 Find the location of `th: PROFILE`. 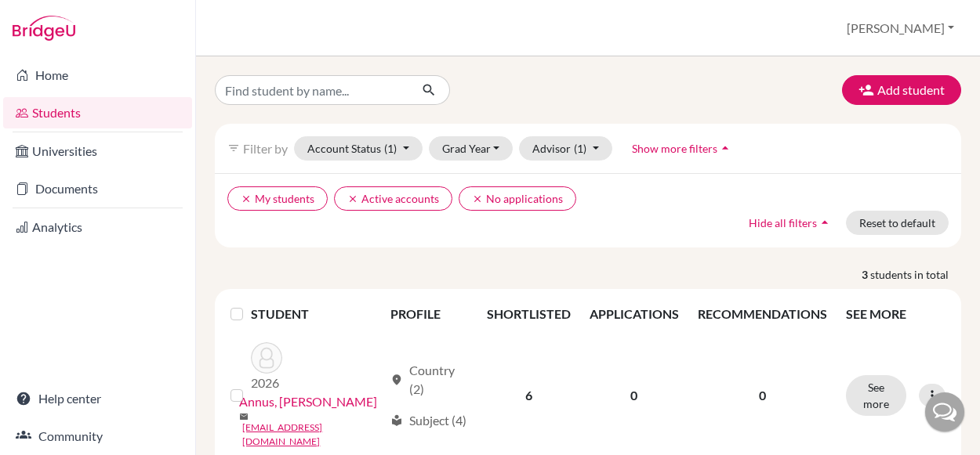

th: PROFILE is located at coordinates (429, 314).